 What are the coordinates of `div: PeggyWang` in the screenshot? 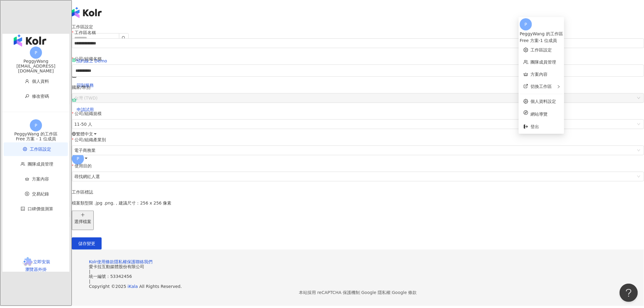 It's located at (36, 61).